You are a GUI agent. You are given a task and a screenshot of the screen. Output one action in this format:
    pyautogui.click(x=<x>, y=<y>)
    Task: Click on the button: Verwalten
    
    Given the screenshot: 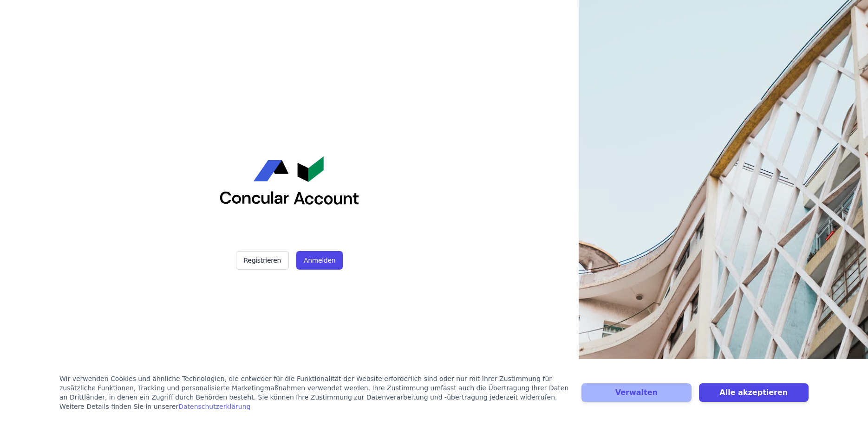 What is the action you would take?
    pyautogui.click(x=636, y=393)
    